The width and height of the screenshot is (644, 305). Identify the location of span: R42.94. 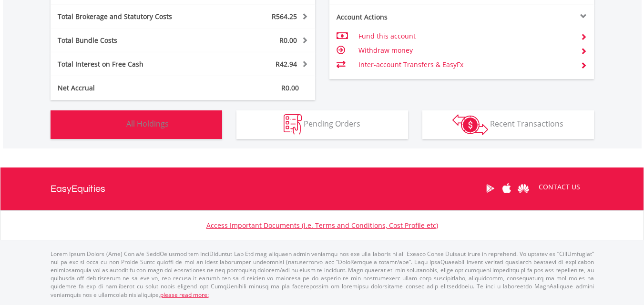
(286, 64).